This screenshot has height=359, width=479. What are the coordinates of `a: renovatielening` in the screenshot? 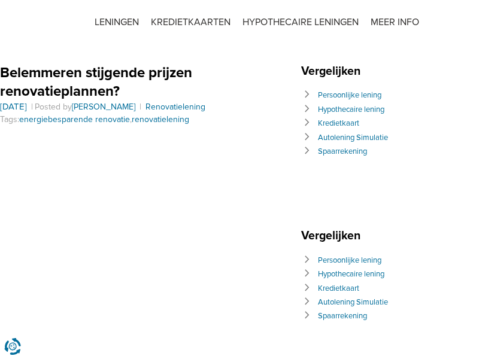 It's located at (160, 119).